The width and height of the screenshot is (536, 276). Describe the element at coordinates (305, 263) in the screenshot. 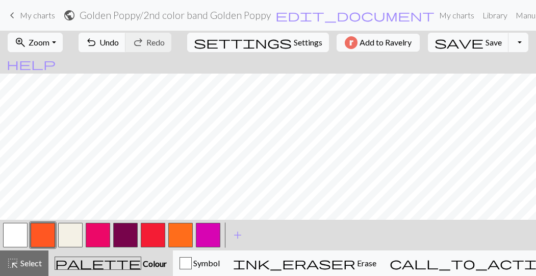

I see `button: Erase` at that location.